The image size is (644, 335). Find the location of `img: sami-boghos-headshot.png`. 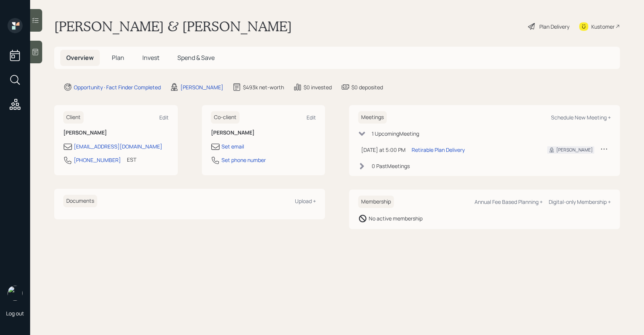

img: sami-boghos-headshot.png is located at coordinates (15, 293).